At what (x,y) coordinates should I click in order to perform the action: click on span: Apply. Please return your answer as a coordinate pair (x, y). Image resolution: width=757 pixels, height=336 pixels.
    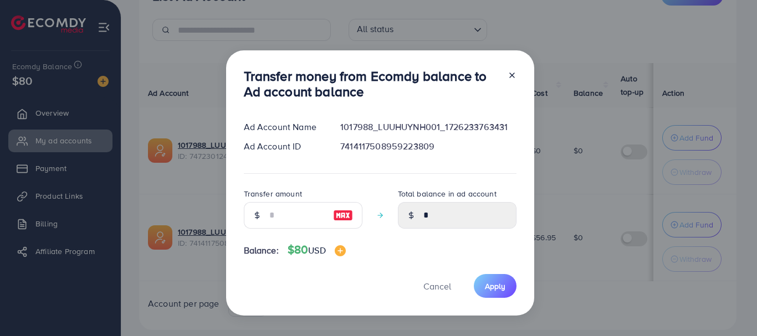
    Looking at the image, I should click on (495, 286).